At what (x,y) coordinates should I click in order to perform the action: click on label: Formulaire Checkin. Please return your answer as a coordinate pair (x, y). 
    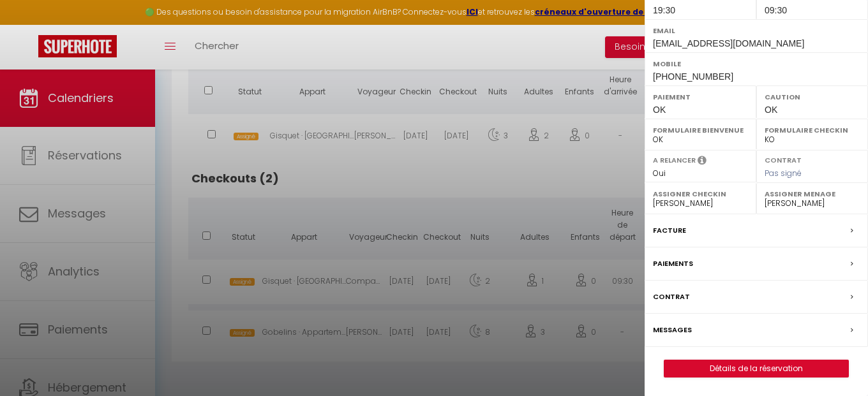
    Looking at the image, I should click on (812, 130).